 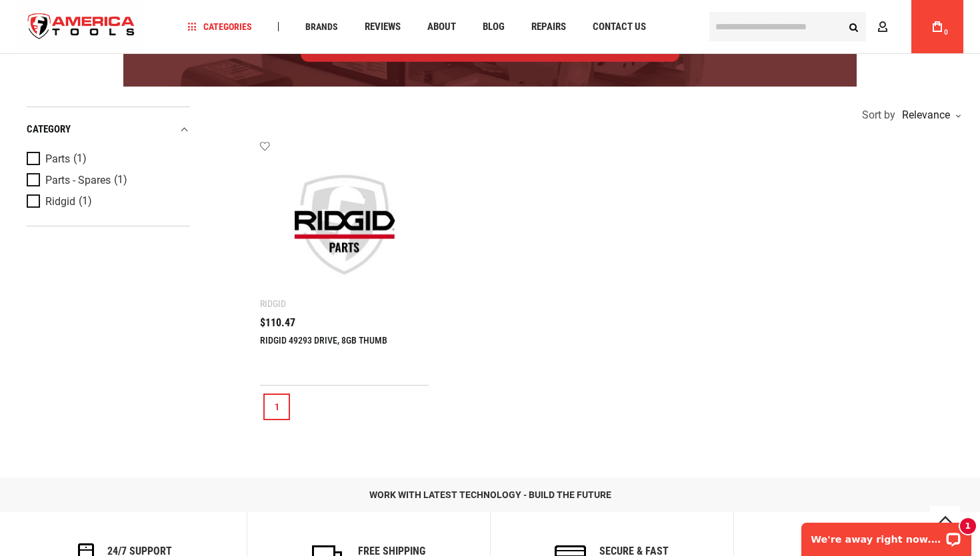 I want to click on span: Repairs, so click(x=549, y=27).